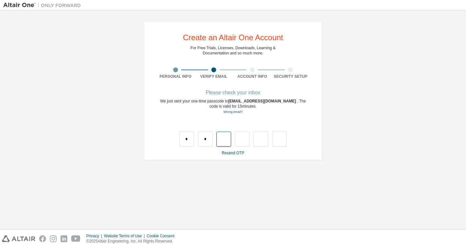 The height and width of the screenshot is (248, 466). What do you see at coordinates (44, 5) in the screenshot?
I see `img: Altair One` at bounding box center [44, 5].